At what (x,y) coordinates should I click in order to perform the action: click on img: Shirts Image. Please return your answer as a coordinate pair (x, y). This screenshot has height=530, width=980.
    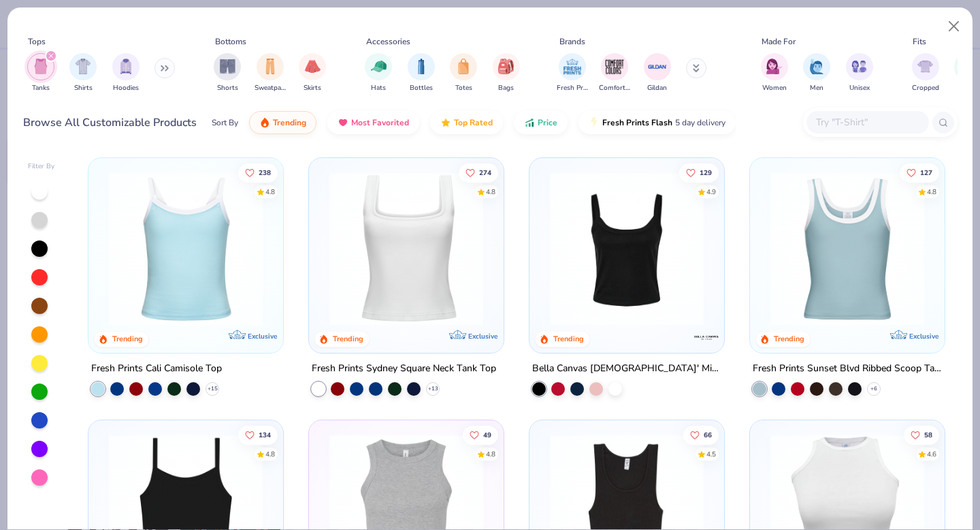
    Looking at the image, I should click on (83, 66).